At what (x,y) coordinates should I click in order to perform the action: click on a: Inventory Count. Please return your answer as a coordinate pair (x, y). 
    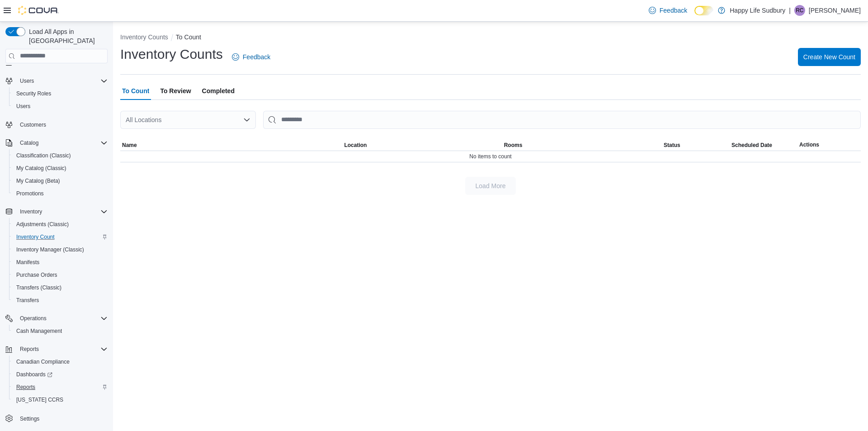
    Looking at the image, I should click on (35, 237).